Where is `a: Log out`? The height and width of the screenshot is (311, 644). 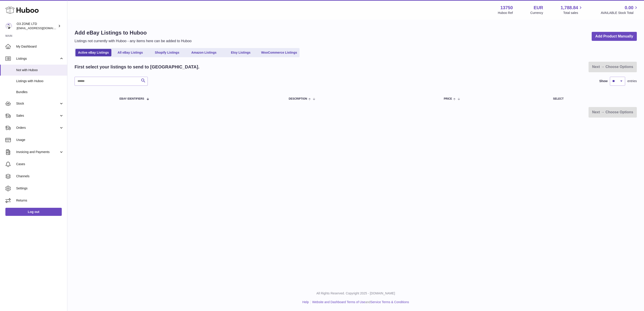
a: Log out is located at coordinates (33, 212).